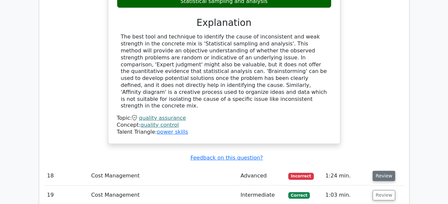 This screenshot has width=448, height=204. What do you see at coordinates (227, 158) in the screenshot?
I see `u: Feedback on this question?` at bounding box center [227, 158].